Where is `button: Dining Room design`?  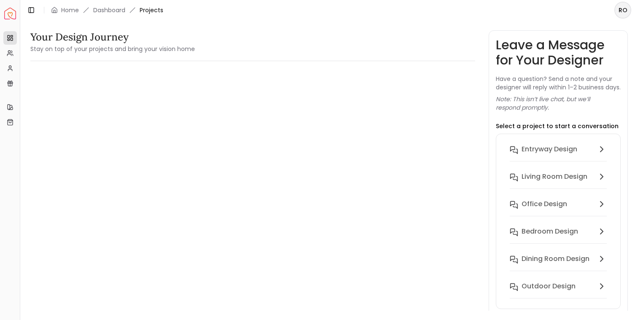
button: Dining Room design is located at coordinates (558, 264).